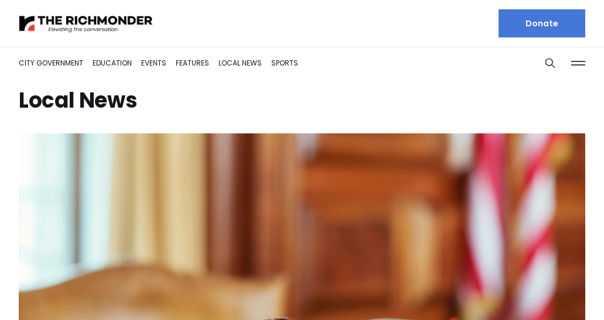 This screenshot has width=604, height=320. Describe the element at coordinates (112, 63) in the screenshot. I see `a: Education` at that location.